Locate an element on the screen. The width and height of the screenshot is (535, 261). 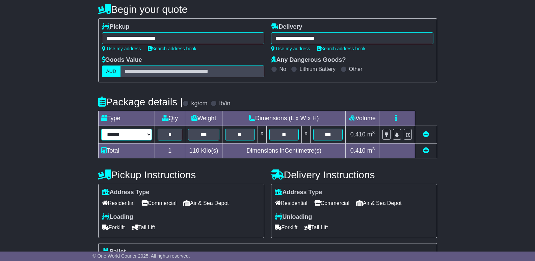
label: kg/cm is located at coordinates (199, 104).